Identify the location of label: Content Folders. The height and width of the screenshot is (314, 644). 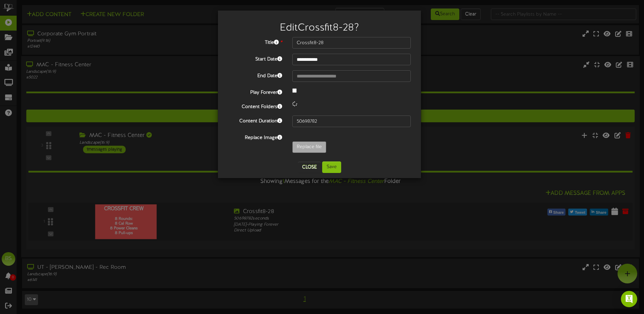
(255, 106).